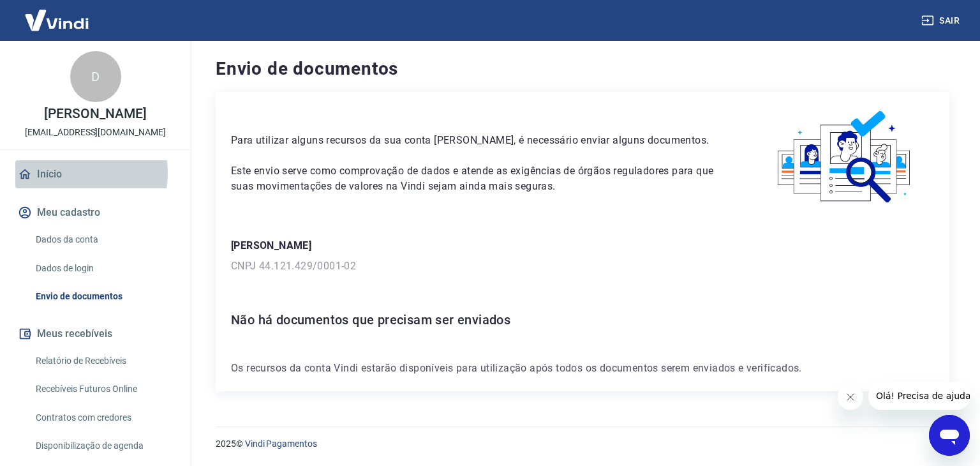 This screenshot has width=980, height=466. I want to click on button: Meus recebíveis, so click(95, 334).